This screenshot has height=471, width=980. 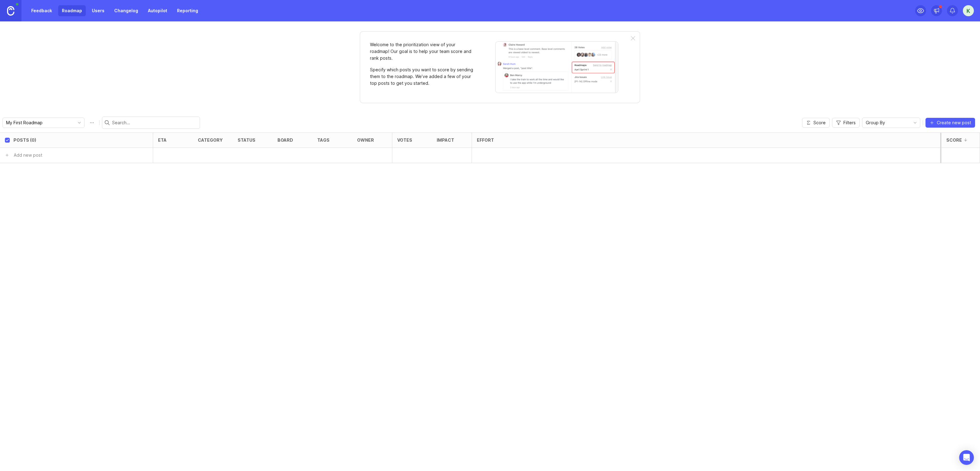 What do you see at coordinates (72, 11) in the screenshot?
I see `a: Roadmap` at bounding box center [72, 11].